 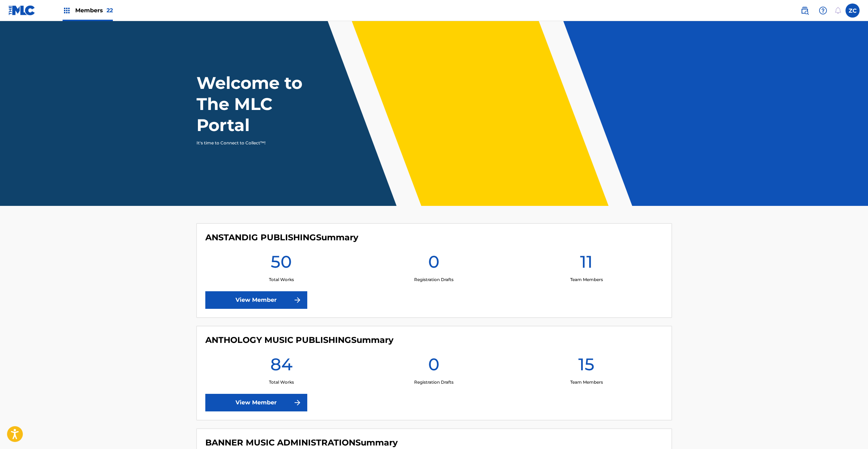 What do you see at coordinates (823, 10) in the screenshot?
I see `img: help` at bounding box center [823, 10].